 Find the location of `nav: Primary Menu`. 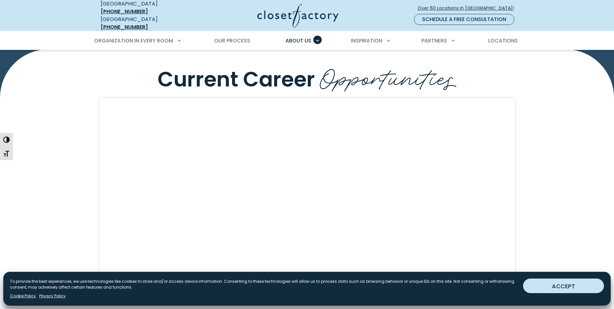

nav: Primary Menu is located at coordinates (307, 41).